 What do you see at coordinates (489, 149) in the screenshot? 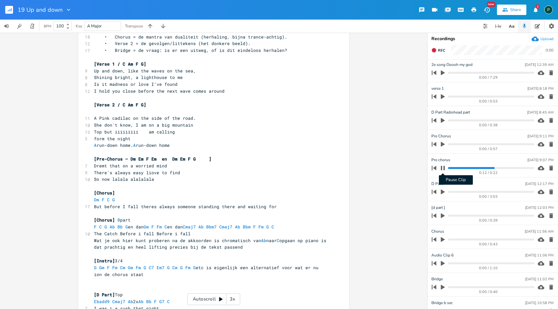
I see `div: 0:00 / 0:57` at bounding box center [489, 149].